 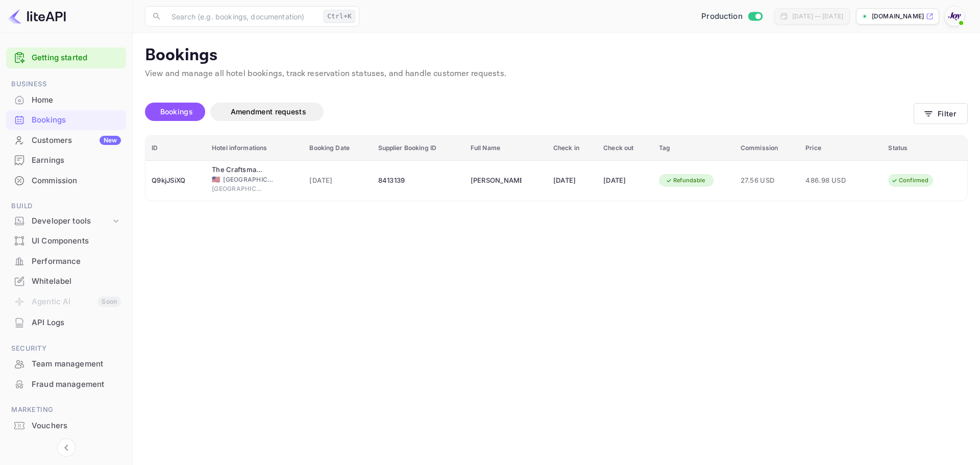 What do you see at coordinates (722, 16) in the screenshot?
I see `span: Production` at bounding box center [722, 16].